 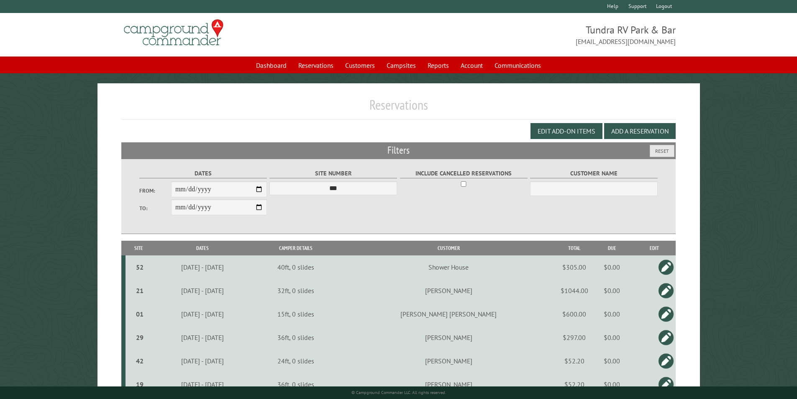 I want to click on a: Account, so click(x=472, y=65).